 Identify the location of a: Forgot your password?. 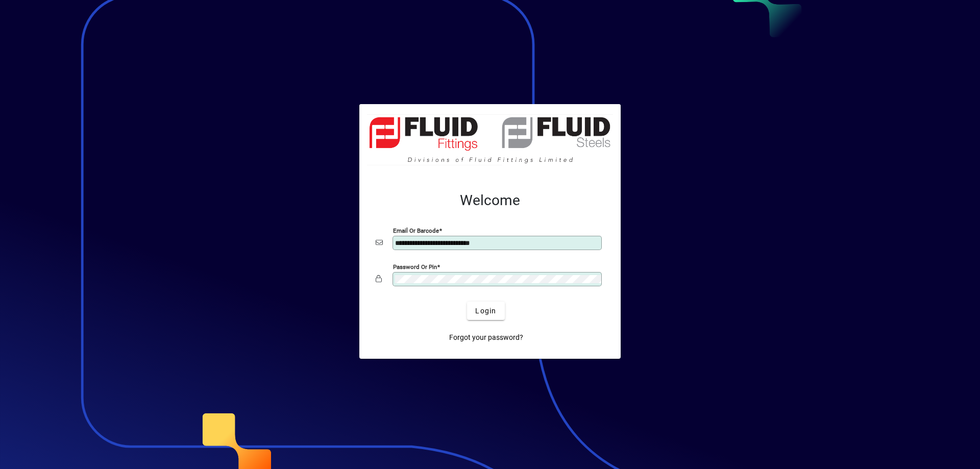
(486, 338).